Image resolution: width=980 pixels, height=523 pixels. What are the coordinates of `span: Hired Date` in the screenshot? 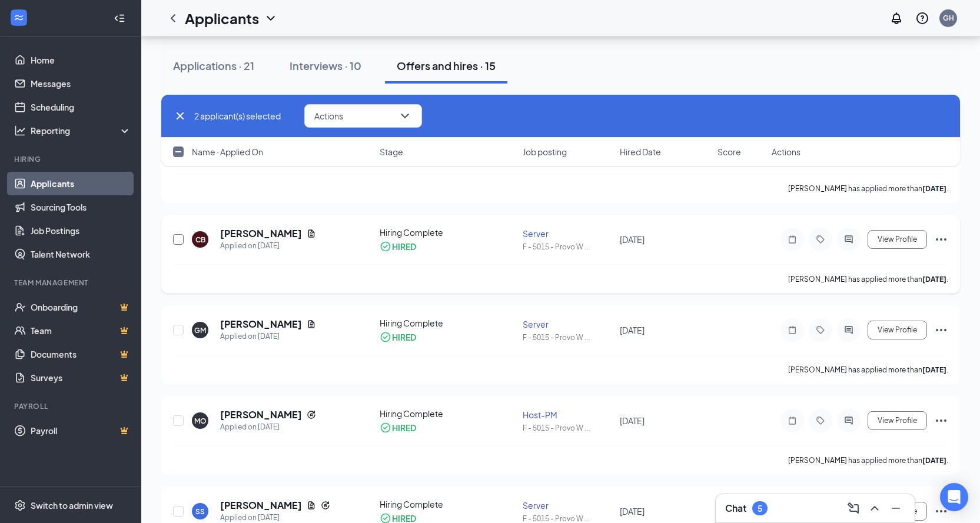 It's located at (640, 152).